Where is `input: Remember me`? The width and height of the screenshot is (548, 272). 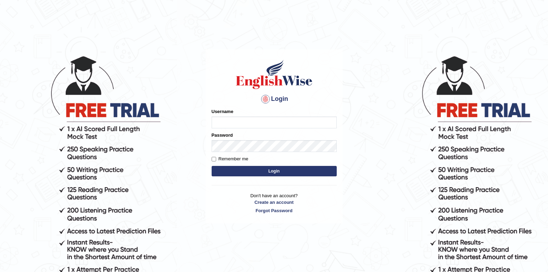 input: Remember me is located at coordinates (214, 159).